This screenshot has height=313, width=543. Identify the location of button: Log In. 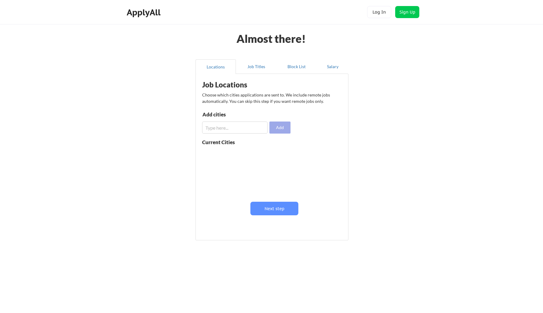
(379, 12).